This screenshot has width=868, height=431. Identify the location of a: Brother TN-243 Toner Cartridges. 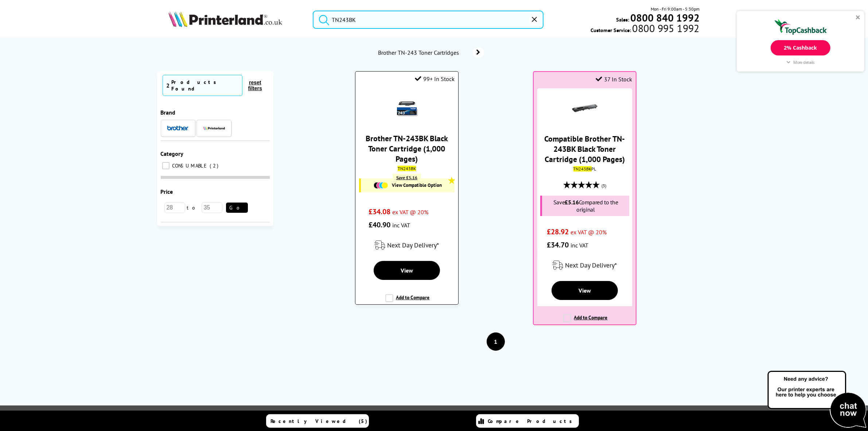
(431, 52).